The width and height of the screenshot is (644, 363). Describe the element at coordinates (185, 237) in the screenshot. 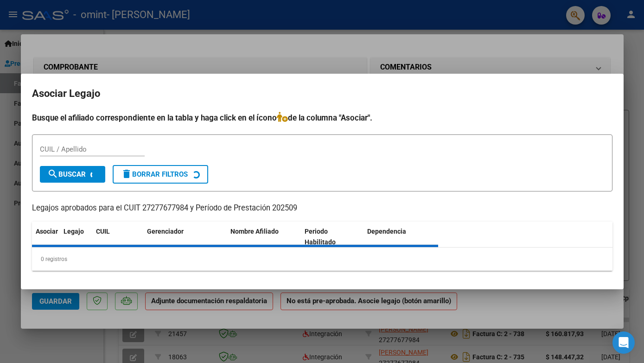

I see `datatable-header-cell: Gerenciador` at that location.